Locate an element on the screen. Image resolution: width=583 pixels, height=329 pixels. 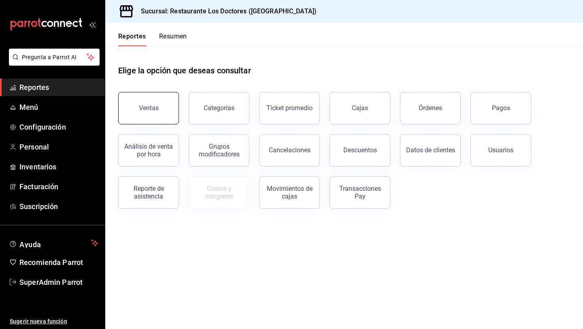
div: Análisis de venta por hora is located at coordinates (149, 150).